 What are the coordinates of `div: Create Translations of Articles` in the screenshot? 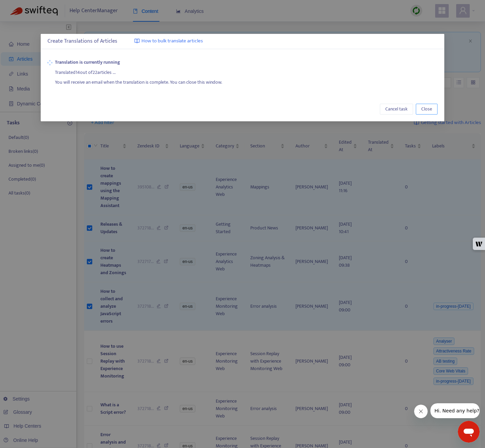 It's located at (242, 41).